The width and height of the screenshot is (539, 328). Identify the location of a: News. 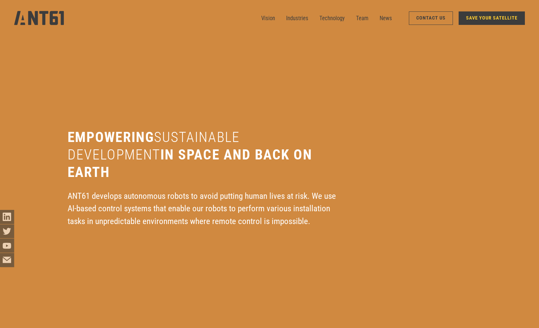
(386, 18).